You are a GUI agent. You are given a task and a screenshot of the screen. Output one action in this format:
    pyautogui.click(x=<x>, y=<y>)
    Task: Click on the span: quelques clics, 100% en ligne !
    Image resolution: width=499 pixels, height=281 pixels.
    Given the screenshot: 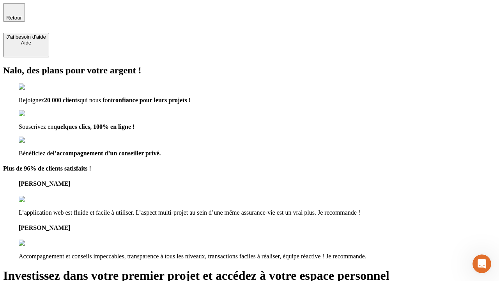 What is the action you would take?
    pyautogui.click(x=94, y=126)
    